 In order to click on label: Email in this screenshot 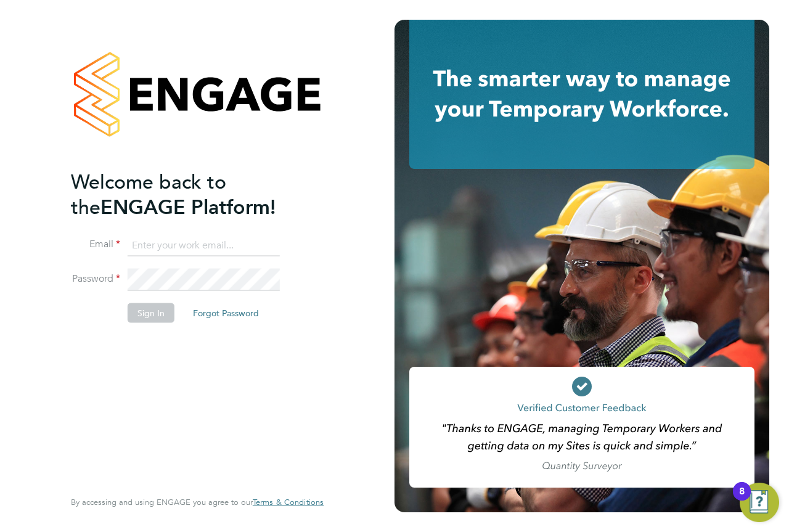, I will do `click(95, 244)`.